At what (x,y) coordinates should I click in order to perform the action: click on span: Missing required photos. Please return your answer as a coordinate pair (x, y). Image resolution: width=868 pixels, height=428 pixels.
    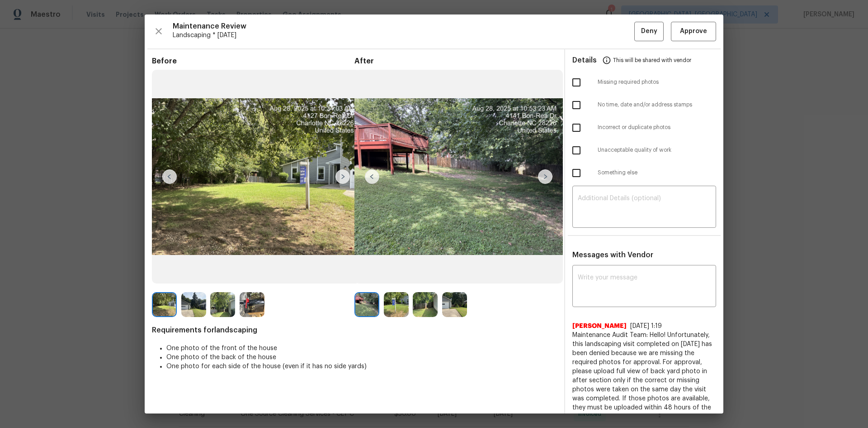
    Looking at the image, I should click on (657, 82).